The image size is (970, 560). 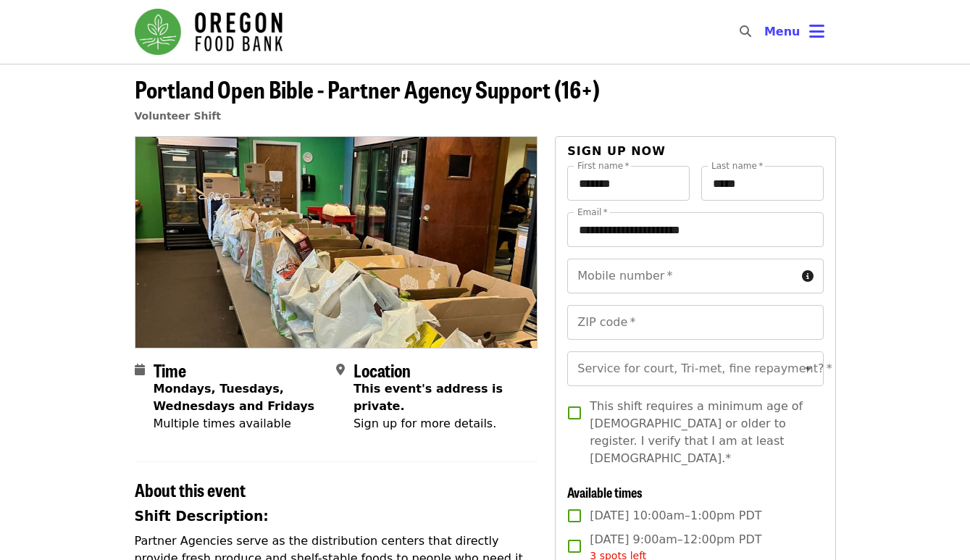 I want to click on strong: Shift Description:, so click(x=201, y=516).